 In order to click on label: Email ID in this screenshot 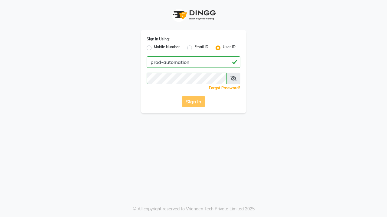, I will do `click(201, 48)`.